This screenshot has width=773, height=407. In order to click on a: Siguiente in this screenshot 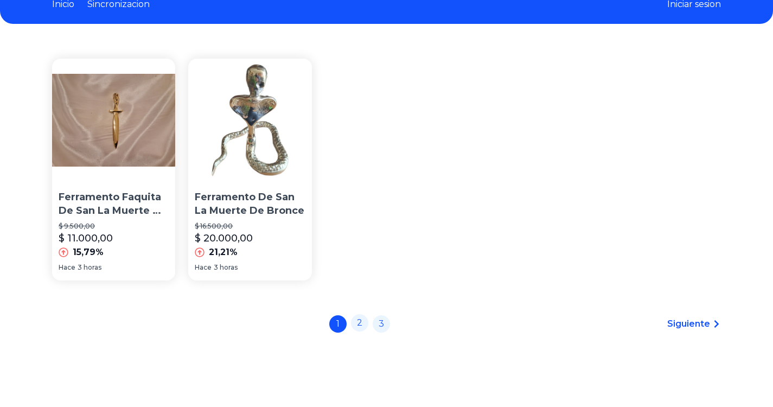, I will do `click(694, 324)`.